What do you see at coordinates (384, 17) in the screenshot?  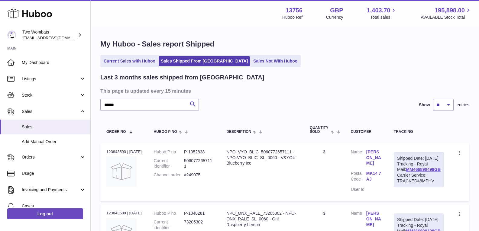 I see `span: Total sales` at bounding box center [384, 17].